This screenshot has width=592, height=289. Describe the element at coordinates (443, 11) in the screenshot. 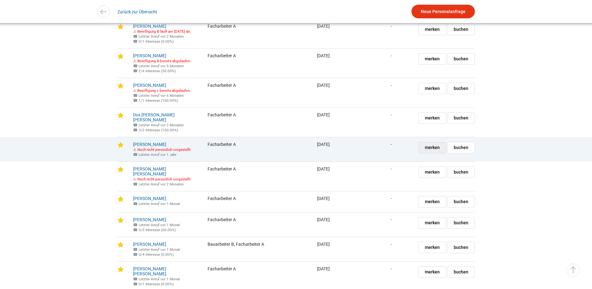

I see `a: Neue Personalanfrage` at that location.